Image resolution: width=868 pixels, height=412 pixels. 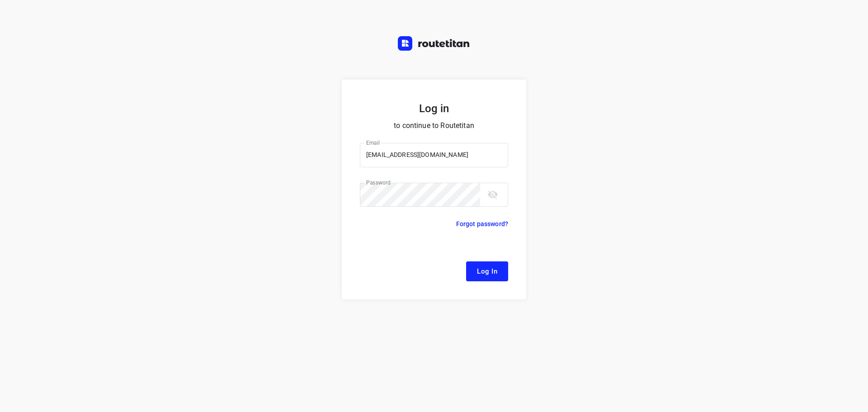 I want to click on span: Log In, so click(x=487, y=271).